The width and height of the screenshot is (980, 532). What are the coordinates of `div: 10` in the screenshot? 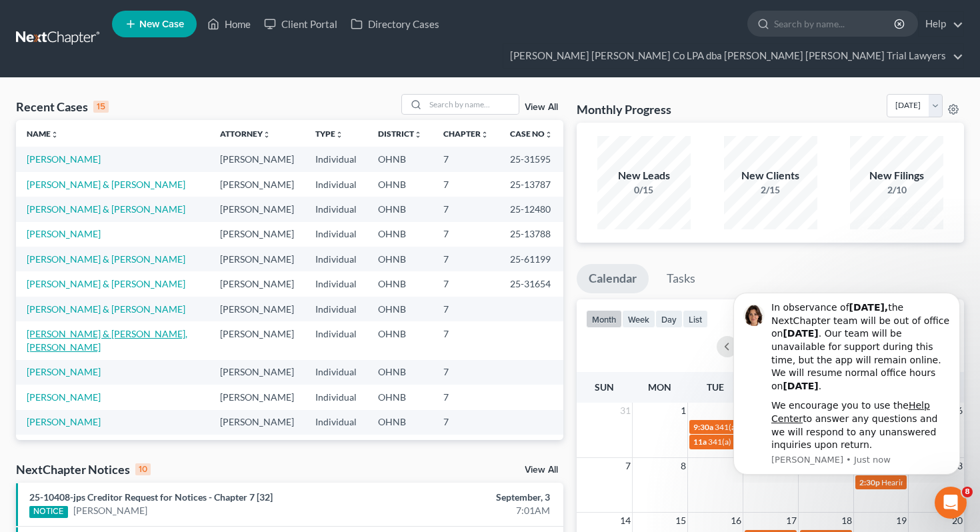 It's located at (142, 469).